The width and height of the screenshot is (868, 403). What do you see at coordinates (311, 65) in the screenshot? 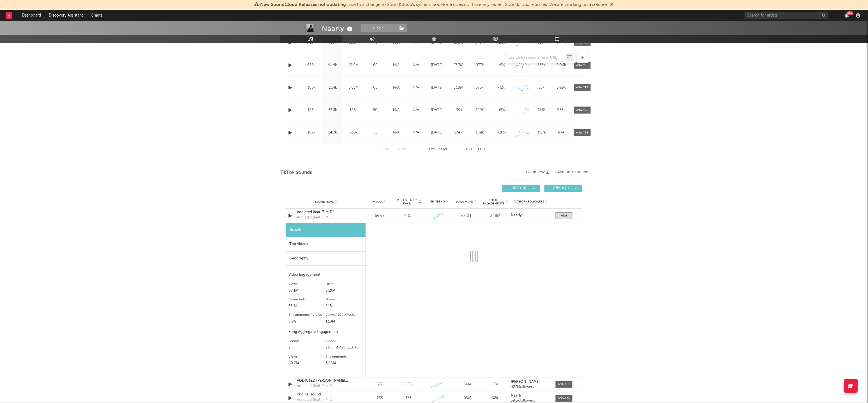
I see `div: 658k` at bounding box center [311, 65].